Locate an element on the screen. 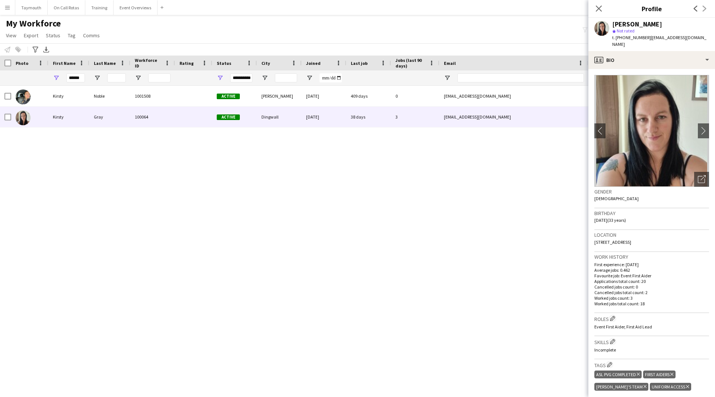 The height and width of the screenshot is (397, 715). a: Status is located at coordinates (53, 35).